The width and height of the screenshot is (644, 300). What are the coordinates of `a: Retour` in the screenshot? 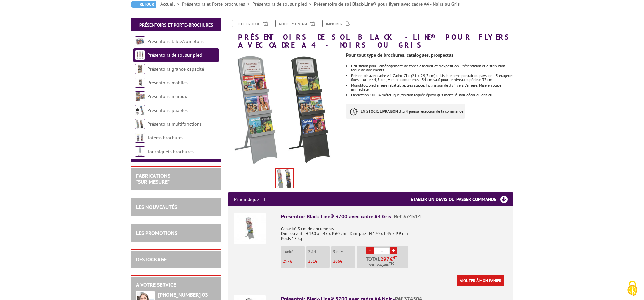 It's located at (144, 4).